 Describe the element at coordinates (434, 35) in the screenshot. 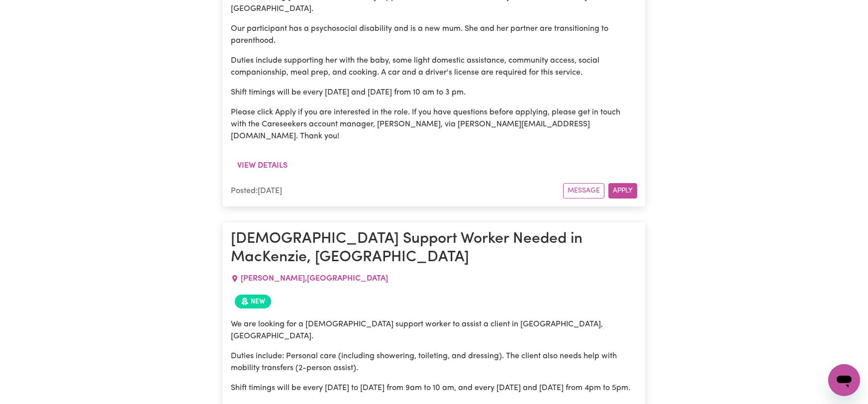

I see `p: Our participant has a psychosocial disability and is a new mum. She and her partner are transitio...` at that location.